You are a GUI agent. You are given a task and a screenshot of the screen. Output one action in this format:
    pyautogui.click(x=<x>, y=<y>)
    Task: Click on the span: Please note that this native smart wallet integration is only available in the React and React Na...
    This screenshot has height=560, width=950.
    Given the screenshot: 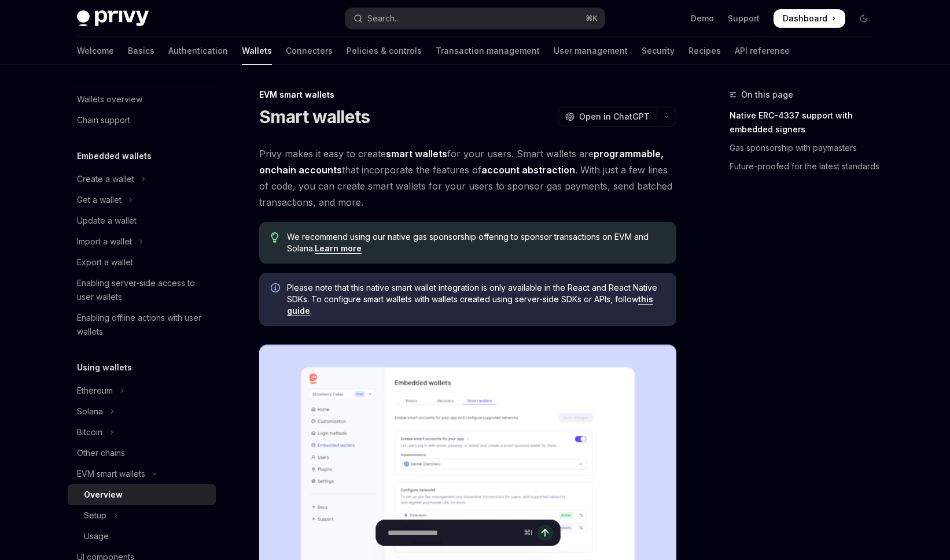 What is the action you would take?
    pyautogui.click(x=476, y=300)
    